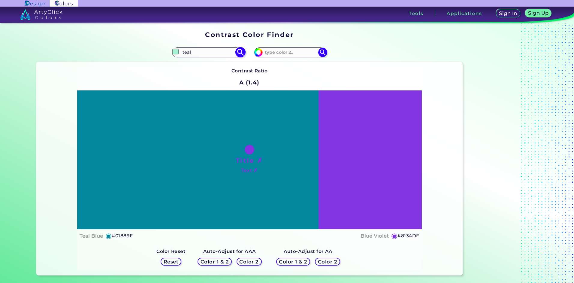  Describe the element at coordinates (408, 236) in the screenshot. I see `h5: #8134DF` at that location.